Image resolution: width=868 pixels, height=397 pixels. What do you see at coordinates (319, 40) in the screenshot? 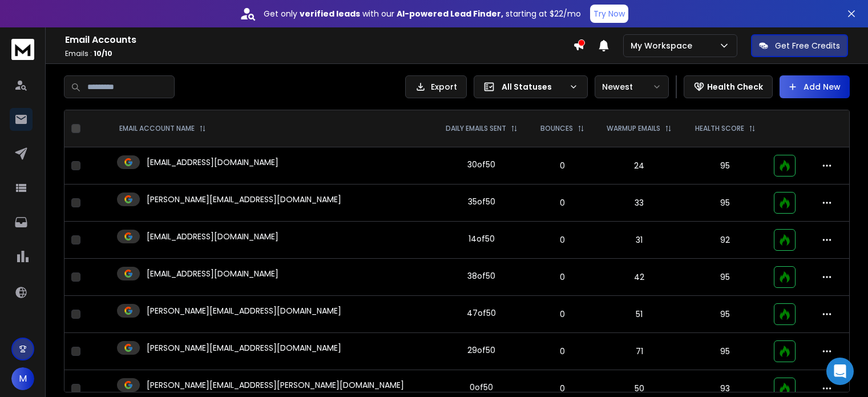
I see `h1: Email Accounts` at bounding box center [319, 40].